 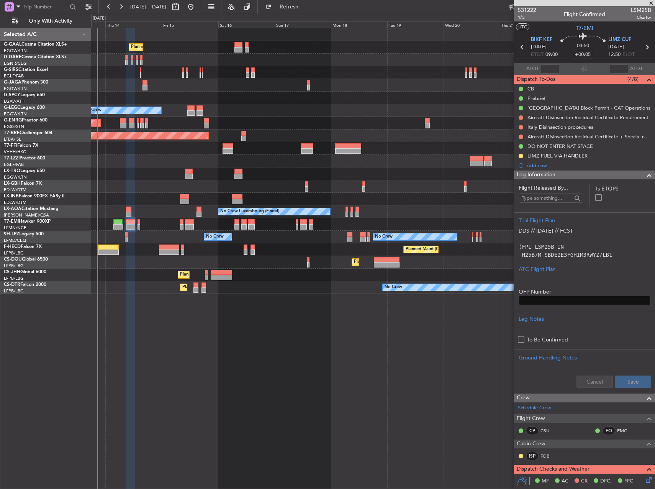 I want to click on a: G-SIRSCitation Excel, so click(x=26, y=70).